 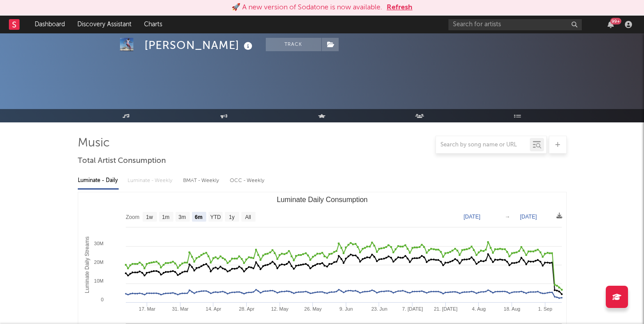 What do you see at coordinates (50, 24) in the screenshot?
I see `a: Dashboard` at bounding box center [50, 24].